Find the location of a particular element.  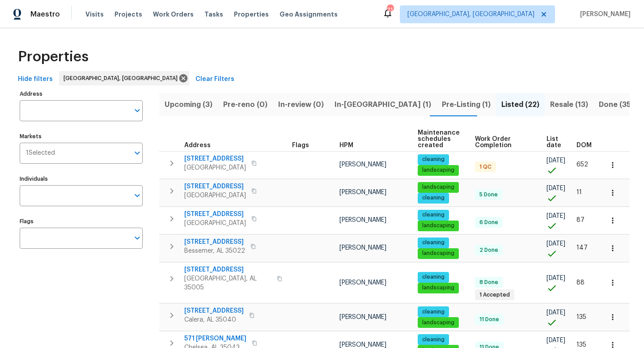

label: Markets is located at coordinates (81, 137).